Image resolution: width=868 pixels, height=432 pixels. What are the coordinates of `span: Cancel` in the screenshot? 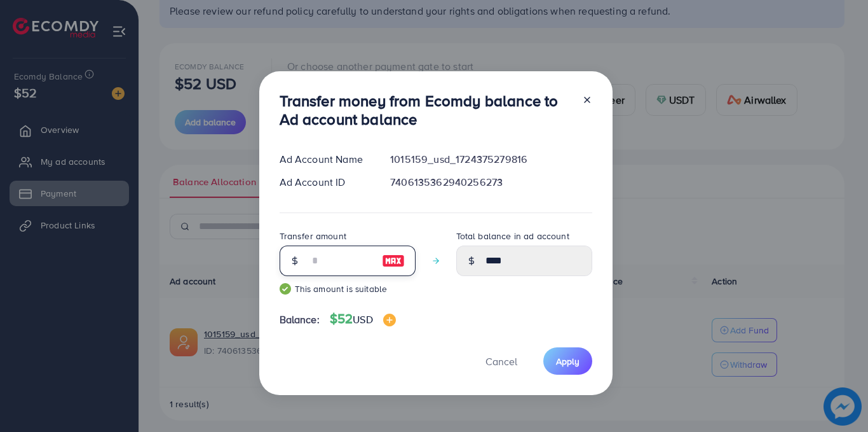 It's located at (501, 362).